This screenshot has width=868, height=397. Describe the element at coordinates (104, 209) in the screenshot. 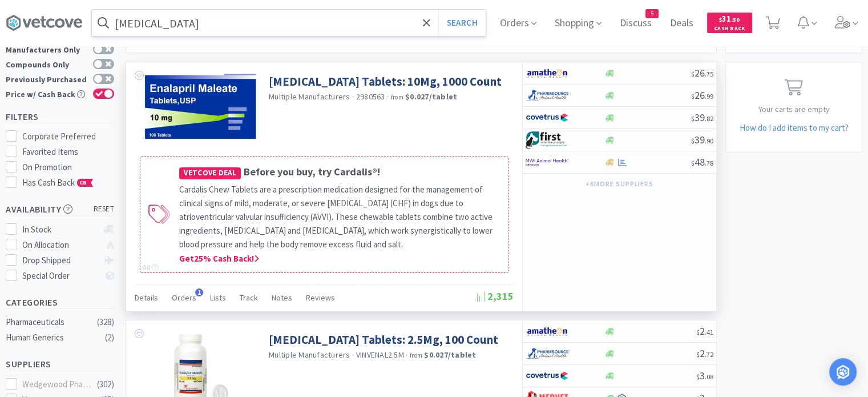

I see `span: reset` at that location.